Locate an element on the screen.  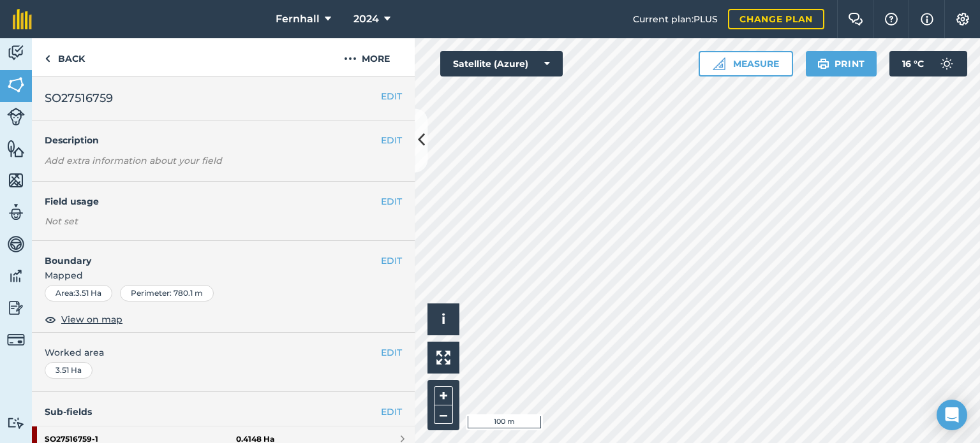
button: Print is located at coordinates (841, 64).